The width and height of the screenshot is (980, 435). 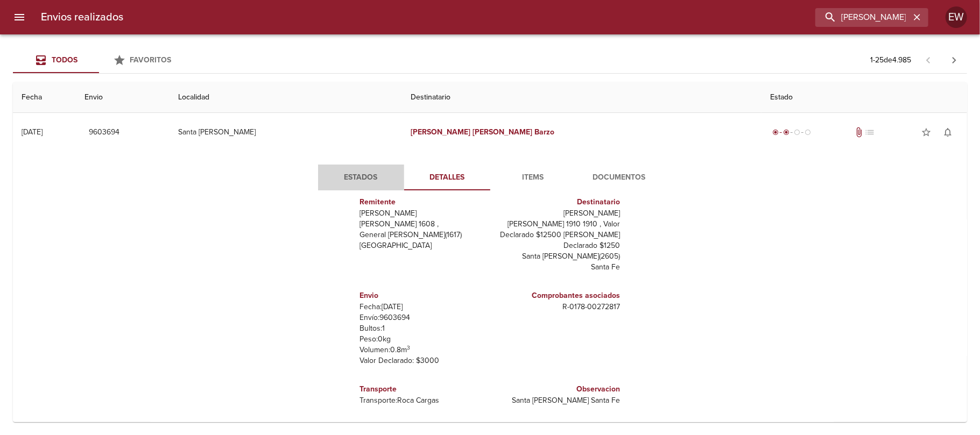 I want to click on span: Tiene documentos adjuntos, so click(x=859, y=132).